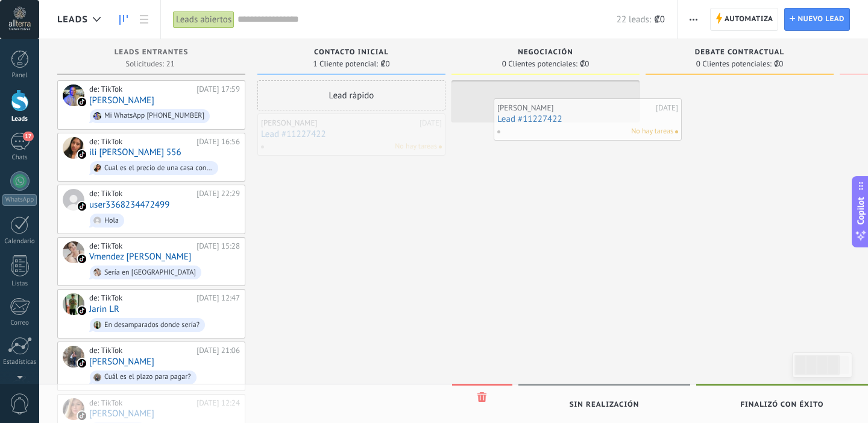 The width and height of the screenshot is (868, 423). Describe the element at coordinates (147, 377) in the screenshot. I see `div: Cuál es el plazo para pagar?` at that location.